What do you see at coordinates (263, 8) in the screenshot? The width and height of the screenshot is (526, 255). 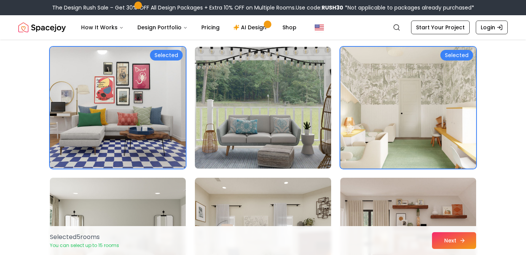 I see `div: The Design Rush Sale – Get 30% OFF All Design Packages + Extra 10% OFF on Multiple Rooms.` at bounding box center [263, 8].